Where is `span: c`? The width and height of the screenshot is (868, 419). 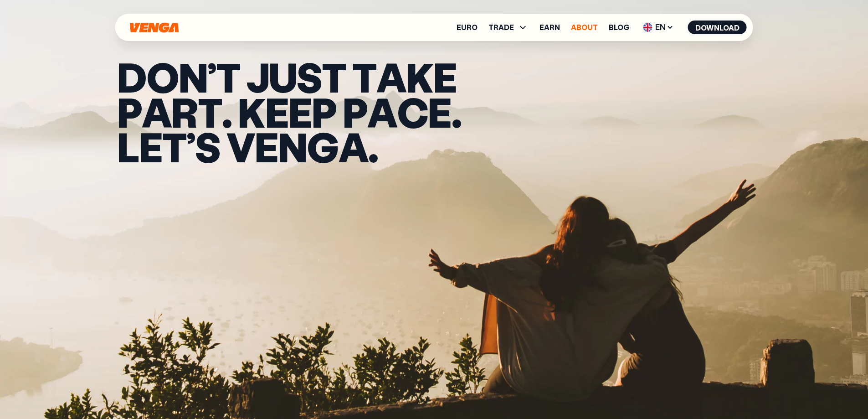 span: c is located at coordinates (412, 112).